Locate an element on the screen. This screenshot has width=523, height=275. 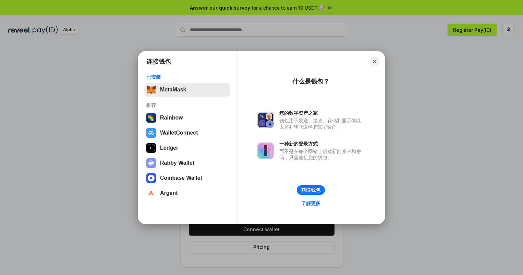
button: MetaMask is located at coordinates (187, 90).